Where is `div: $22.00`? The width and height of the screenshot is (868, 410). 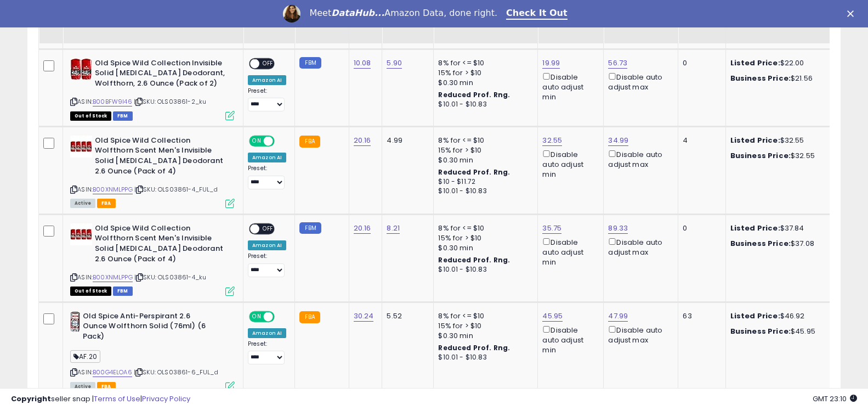
div: $22.00 is located at coordinates (776, 63).